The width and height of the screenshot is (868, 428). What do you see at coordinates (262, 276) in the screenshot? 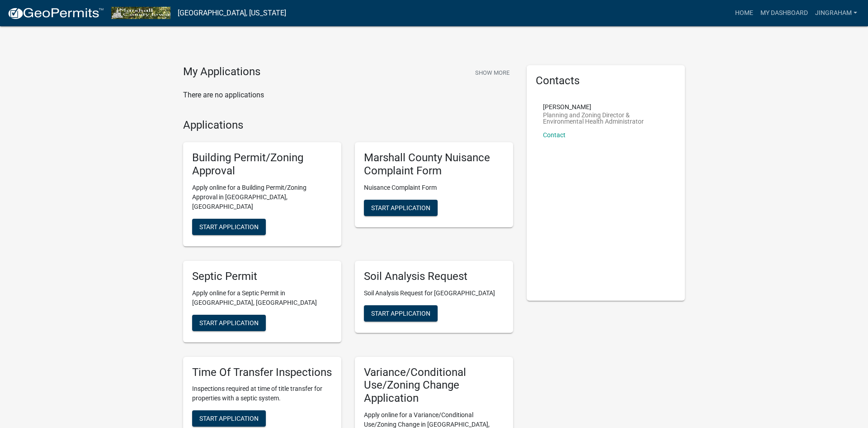
I see `h5: Septic Permit` at bounding box center [262, 276].